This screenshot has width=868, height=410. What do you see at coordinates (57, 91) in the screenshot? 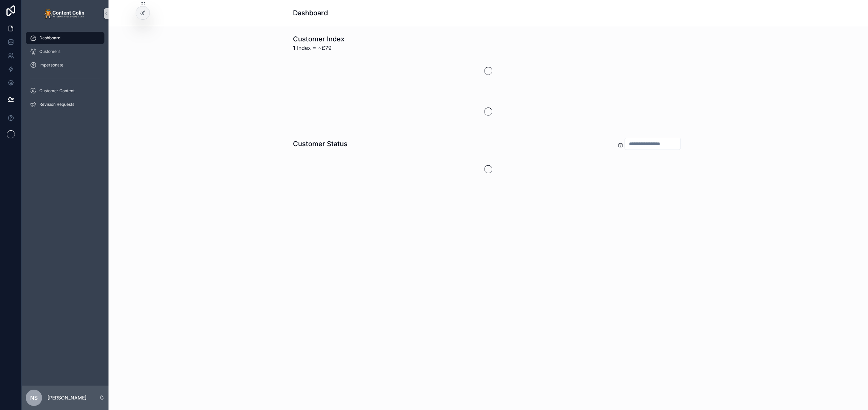
I see `span: Customer Content` at bounding box center [57, 91].